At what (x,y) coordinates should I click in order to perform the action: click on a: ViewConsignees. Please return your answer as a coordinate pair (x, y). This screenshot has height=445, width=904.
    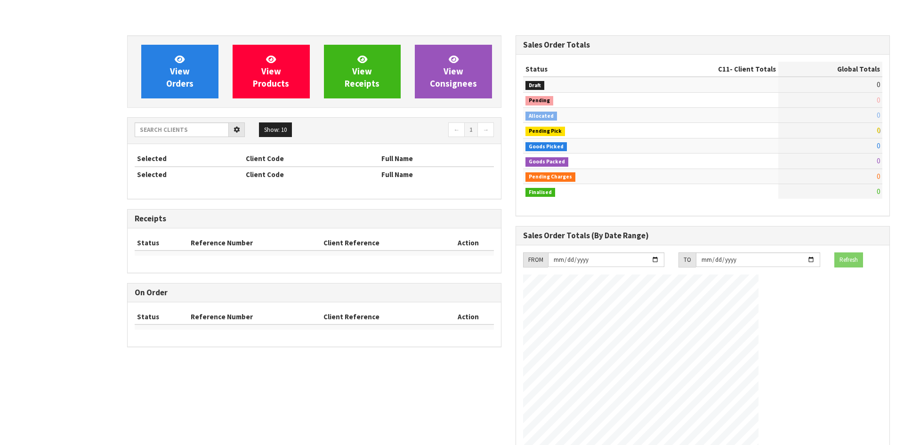
    Looking at the image, I should click on (454, 72).